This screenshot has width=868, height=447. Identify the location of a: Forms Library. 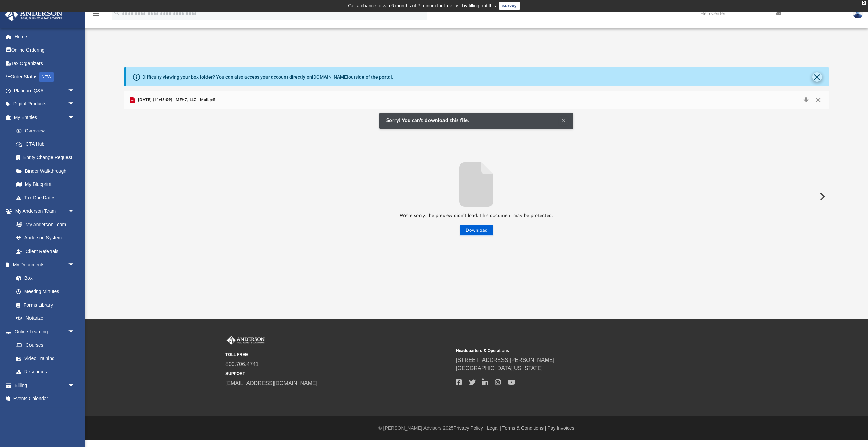
(44, 305).